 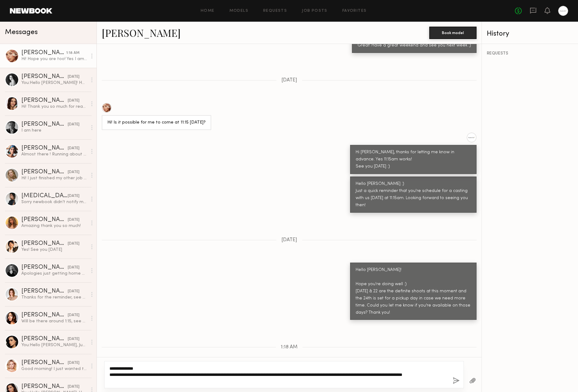 What do you see at coordinates (453, 32) in the screenshot?
I see `a: Book model` at bounding box center [453, 32].